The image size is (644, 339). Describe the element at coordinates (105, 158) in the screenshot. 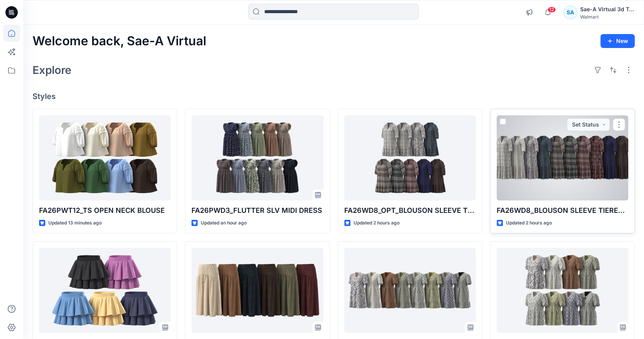

I see `a: FA26PWT12_TS OPEN NECK BLOUSE` at that location.